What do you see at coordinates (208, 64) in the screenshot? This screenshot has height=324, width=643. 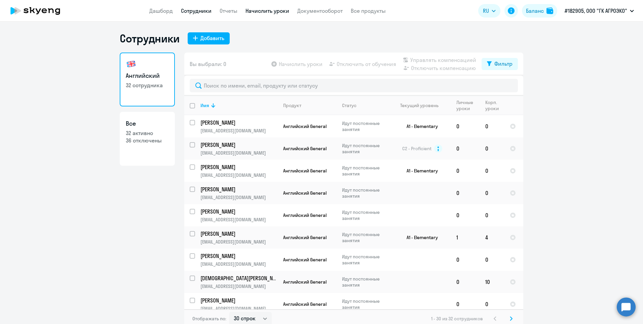 I see `span: Вы выбрали: 0` at bounding box center [208, 64].